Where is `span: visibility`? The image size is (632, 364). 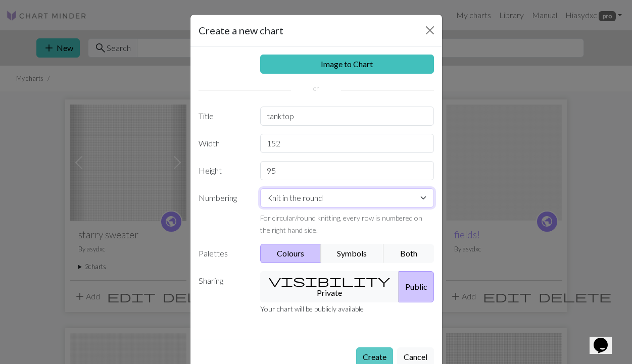
span: visibility is located at coordinates (330, 281).